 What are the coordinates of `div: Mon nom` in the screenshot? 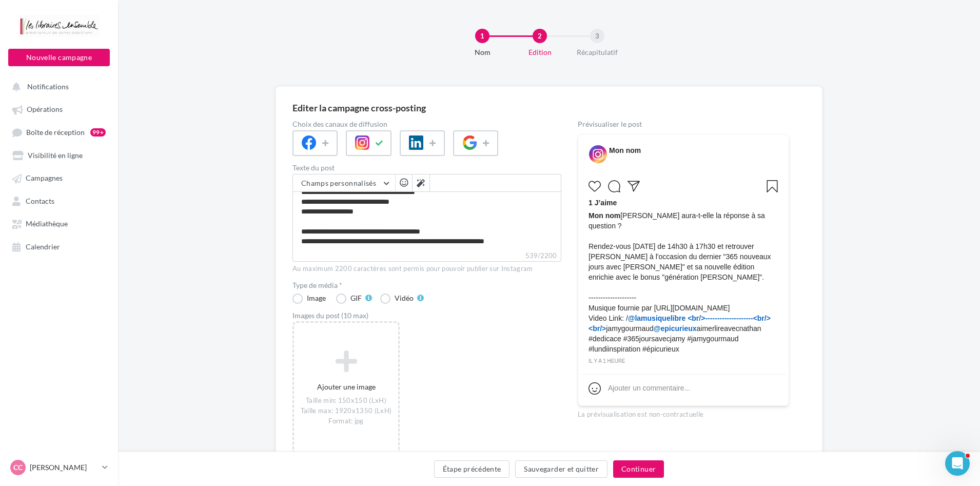 It's located at (625, 150).